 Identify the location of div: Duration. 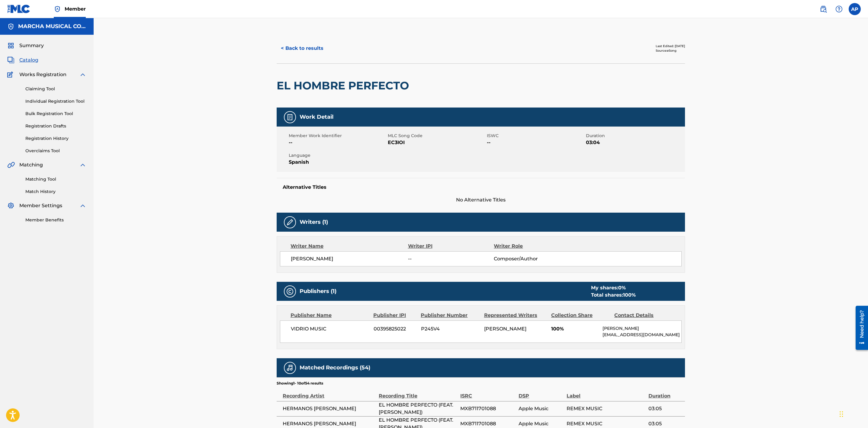
(665, 393).